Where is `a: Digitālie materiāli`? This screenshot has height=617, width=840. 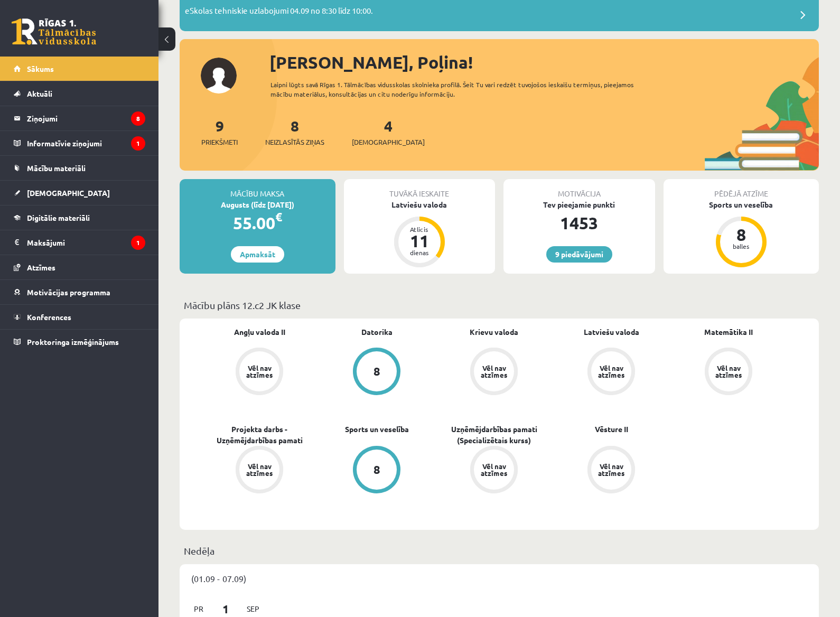
a: Digitālie materiāli is located at coordinates (79, 217).